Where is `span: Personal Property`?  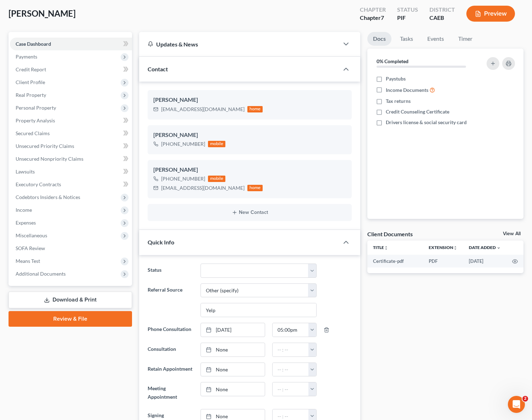 span: Personal Property is located at coordinates (36, 107).